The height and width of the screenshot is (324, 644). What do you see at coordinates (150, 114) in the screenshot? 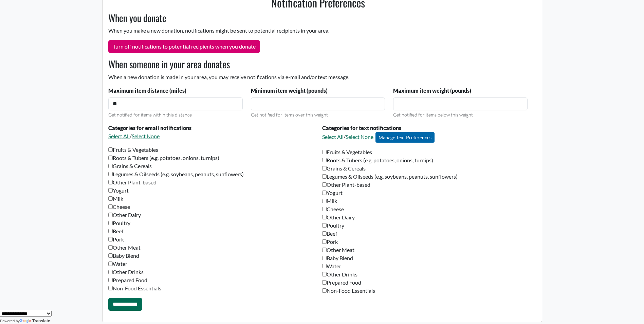
I see `small: Get notified for items within this distance` at bounding box center [150, 114].